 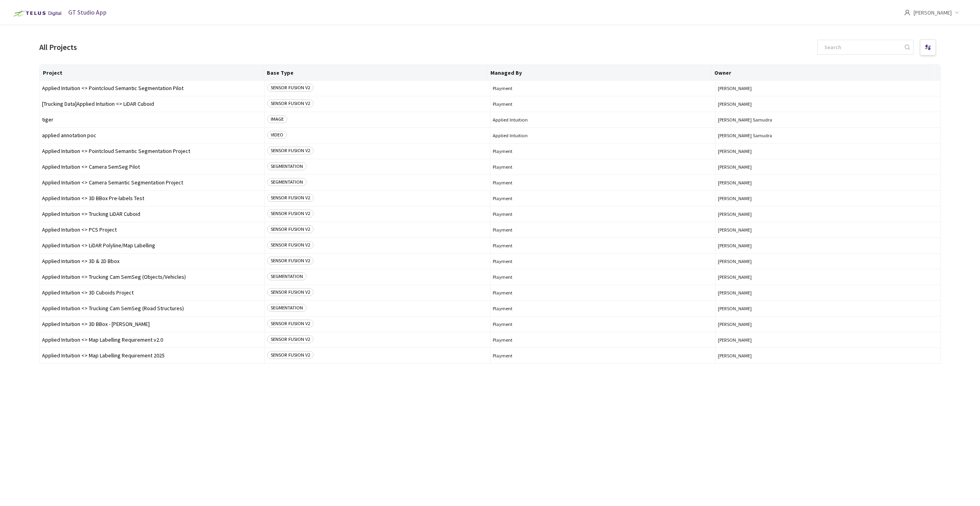 I want to click on input: Search, so click(x=861, y=47).